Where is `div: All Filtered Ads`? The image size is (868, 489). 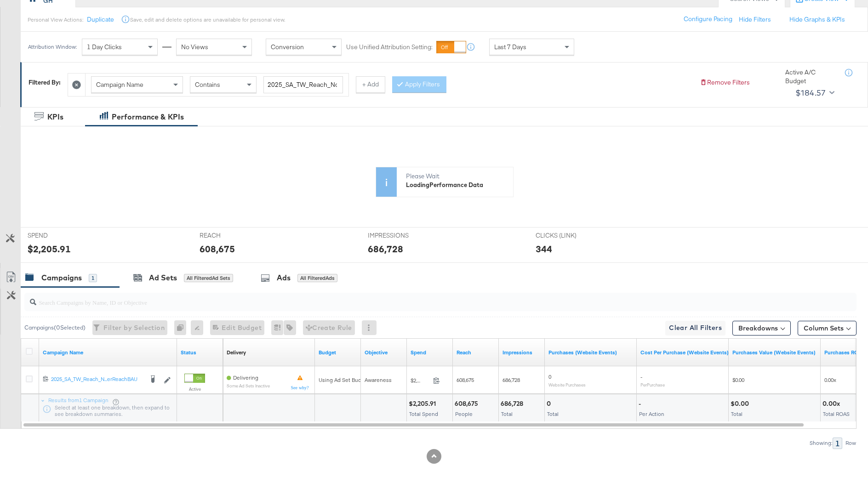 div: All Filtered Ads is located at coordinates (317, 278).